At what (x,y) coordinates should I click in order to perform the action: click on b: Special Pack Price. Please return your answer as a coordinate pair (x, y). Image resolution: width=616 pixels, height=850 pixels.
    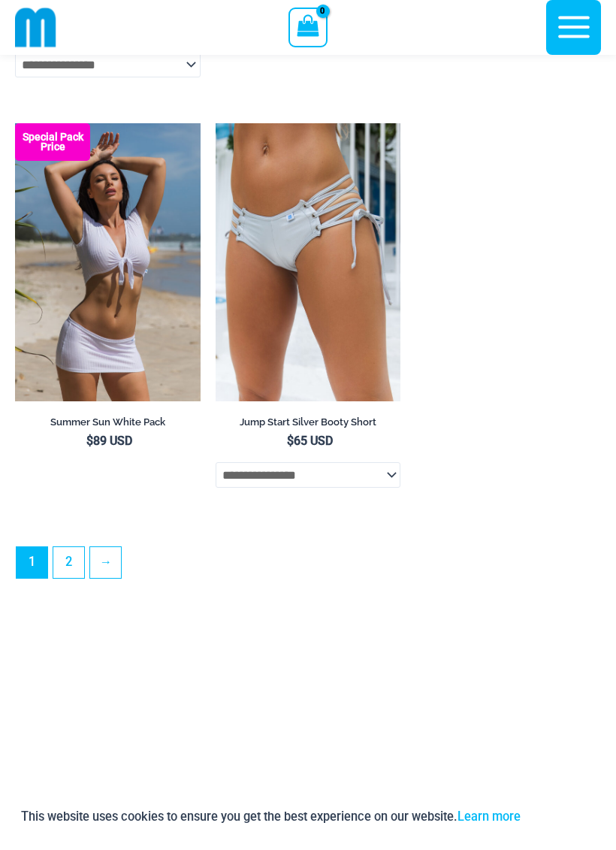
    Looking at the image, I should click on (52, 142).